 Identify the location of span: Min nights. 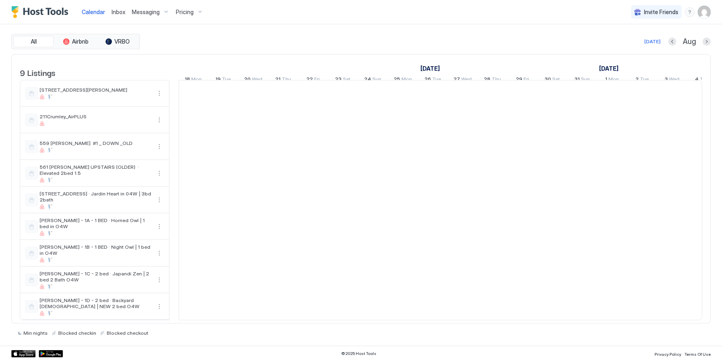
(36, 333).